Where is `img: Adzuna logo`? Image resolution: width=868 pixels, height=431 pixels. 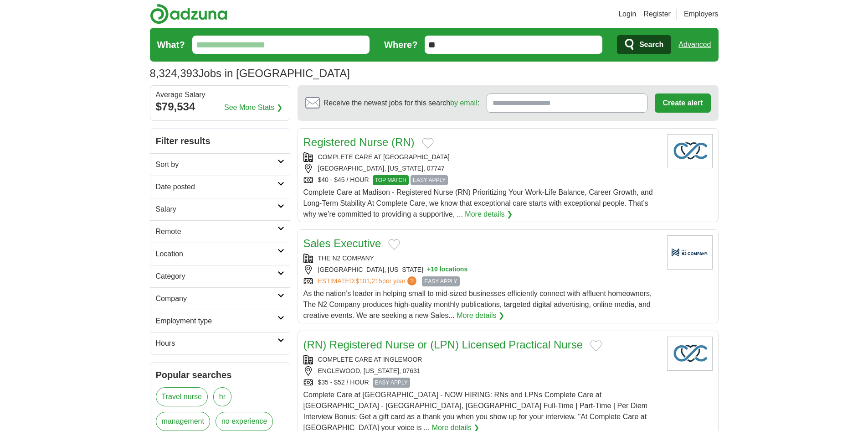
img: Adzuna logo is located at coordinates (188, 14).